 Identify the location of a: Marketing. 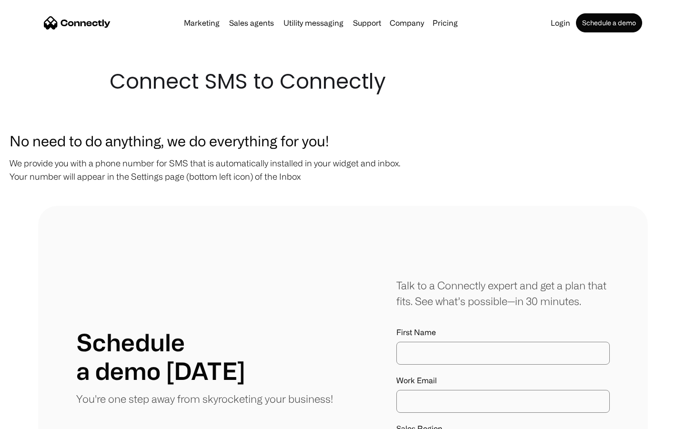
(201, 23).